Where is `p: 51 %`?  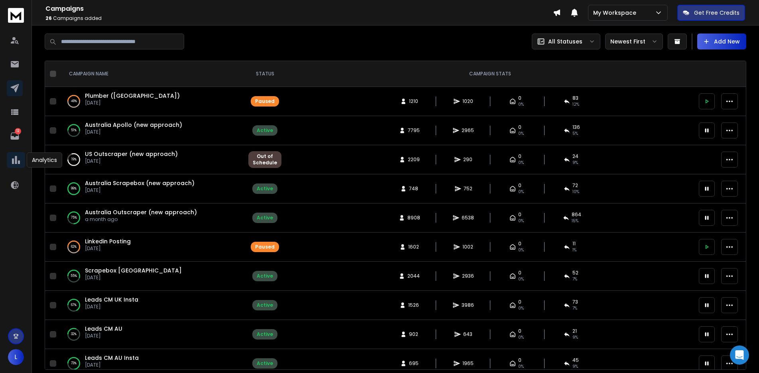
p: 51 % is located at coordinates (74, 130).